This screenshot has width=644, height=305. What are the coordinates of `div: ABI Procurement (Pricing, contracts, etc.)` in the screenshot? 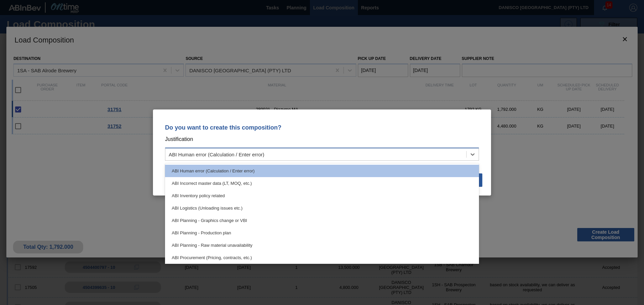 It's located at (322, 257).